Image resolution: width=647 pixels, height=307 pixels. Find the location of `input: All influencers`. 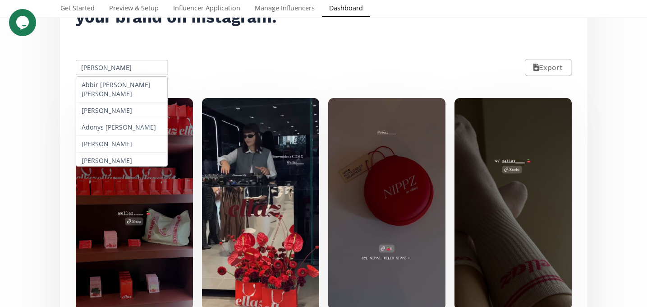

input: All influencers is located at coordinates (122, 67).